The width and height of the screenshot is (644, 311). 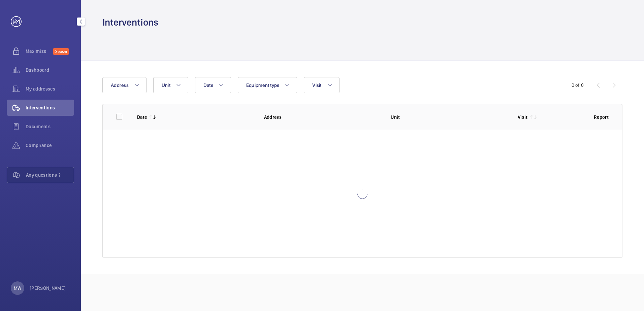 What do you see at coordinates (322, 117) in the screenshot?
I see `p: Address` at bounding box center [322, 117].